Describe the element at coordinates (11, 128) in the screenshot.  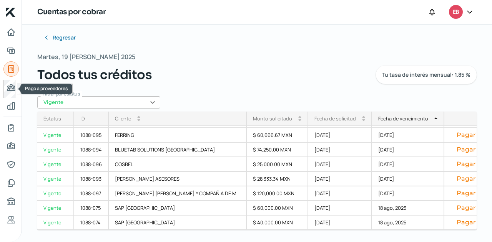
I see `a: Mi contrato` at that location.